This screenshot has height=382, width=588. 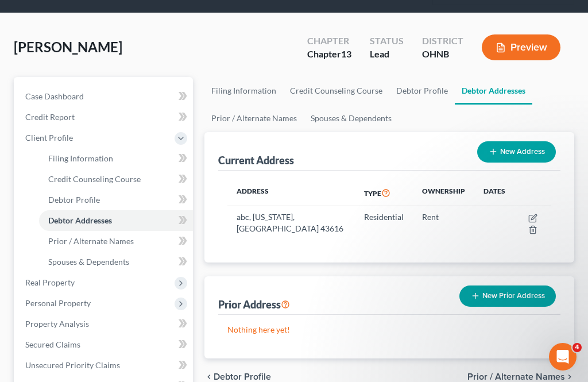 I want to click on span: Secured Claims, so click(x=53, y=344).